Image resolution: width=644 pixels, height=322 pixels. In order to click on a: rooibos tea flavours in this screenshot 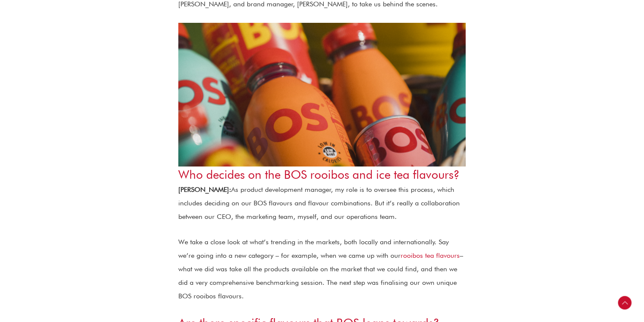, I will do `click(430, 255)`.